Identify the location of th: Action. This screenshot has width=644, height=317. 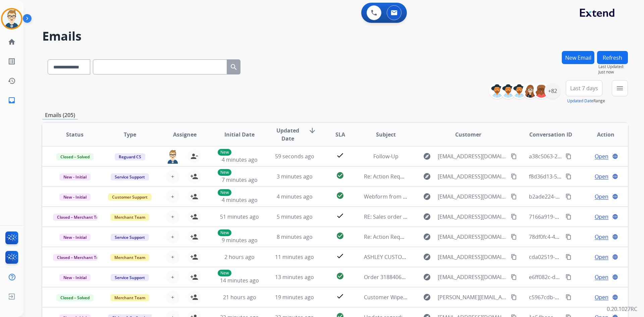
(600, 134).